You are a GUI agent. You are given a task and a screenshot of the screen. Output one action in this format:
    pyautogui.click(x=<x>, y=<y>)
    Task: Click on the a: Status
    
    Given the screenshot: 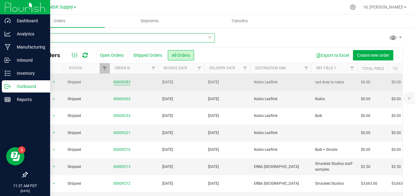 What is the action you would take?
    pyautogui.click(x=75, y=68)
    